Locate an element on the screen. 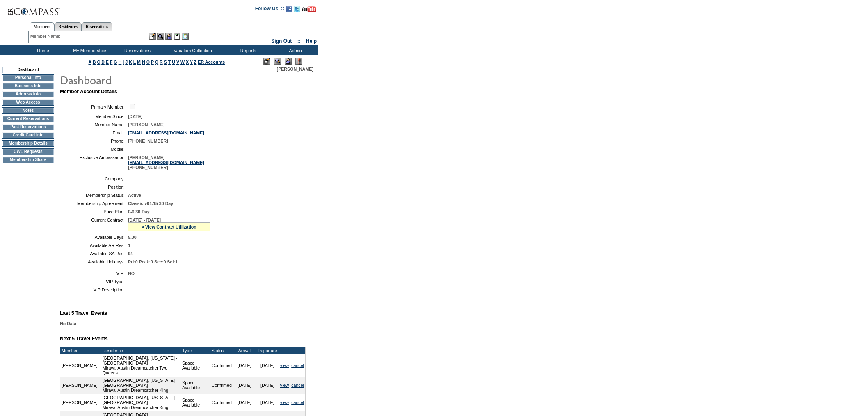 Image resolution: width=868 pixels, height=416 pixels. img: pgTtlDashboard.gif is located at coordinates (141, 80).